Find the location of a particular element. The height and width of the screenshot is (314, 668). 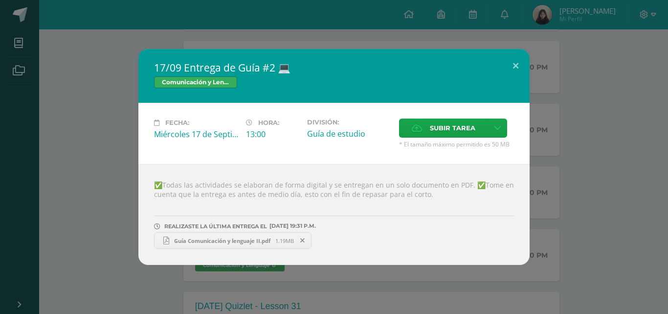

h2: 17/09 Entrega de Guía #2 💻 is located at coordinates (334, 68).